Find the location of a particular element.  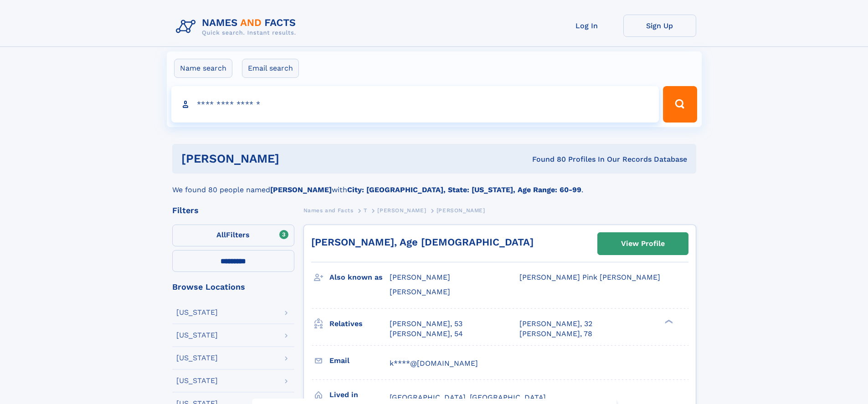

div: We found 80 people named with . is located at coordinates (434, 185).